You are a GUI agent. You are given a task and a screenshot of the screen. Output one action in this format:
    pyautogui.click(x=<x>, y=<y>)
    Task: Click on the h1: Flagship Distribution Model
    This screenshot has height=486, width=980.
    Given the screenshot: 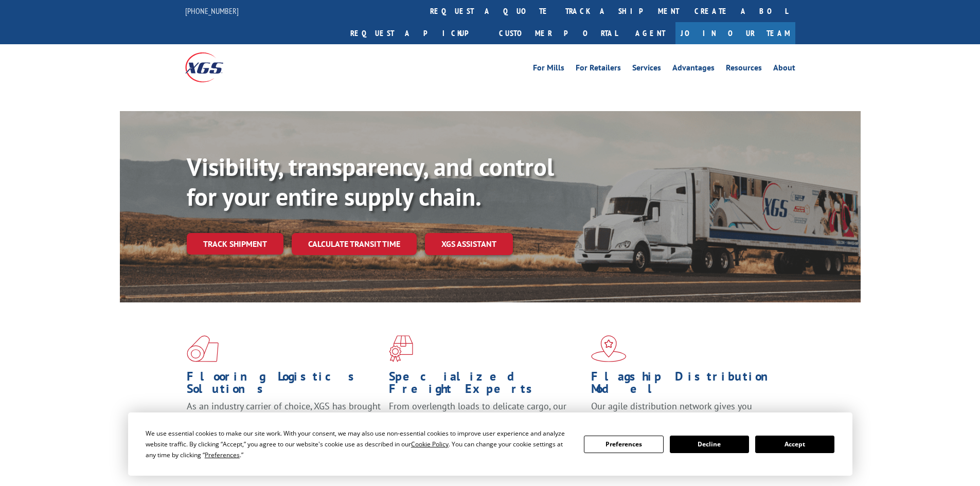 What is the action you would take?
    pyautogui.click(x=688, y=385)
    